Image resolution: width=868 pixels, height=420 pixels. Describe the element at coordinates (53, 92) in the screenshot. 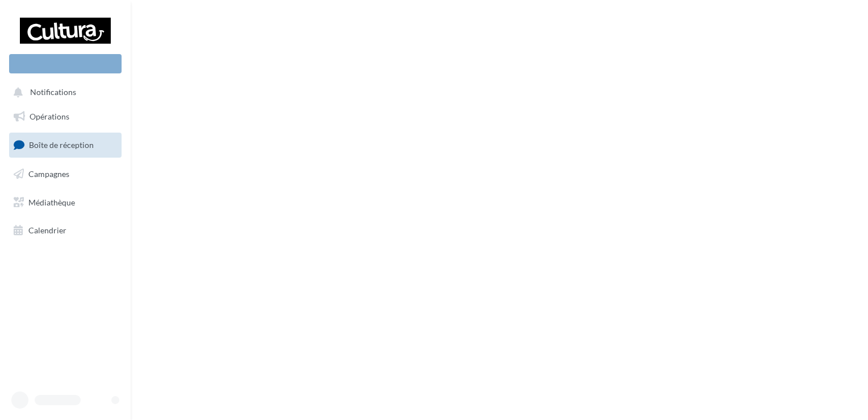

I see `span: Notifications` at that location.